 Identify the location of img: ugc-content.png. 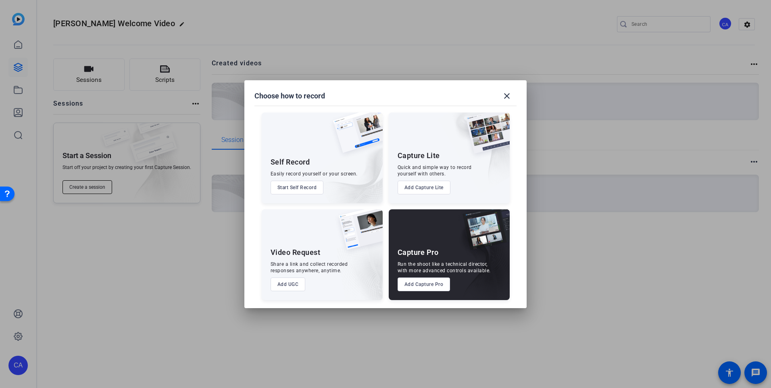
(358, 234).